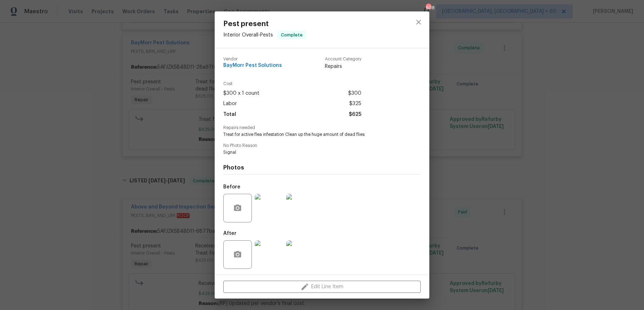 The image size is (644, 310). I want to click on span: Labor, so click(230, 104).